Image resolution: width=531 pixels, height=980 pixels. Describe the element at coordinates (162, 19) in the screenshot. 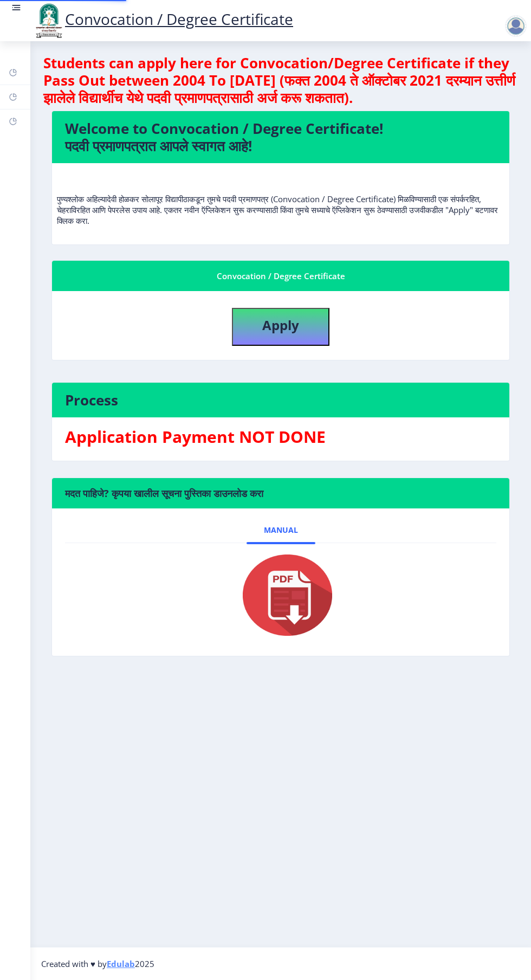

I see `a: Convocation / Degree Certificate` at that location.